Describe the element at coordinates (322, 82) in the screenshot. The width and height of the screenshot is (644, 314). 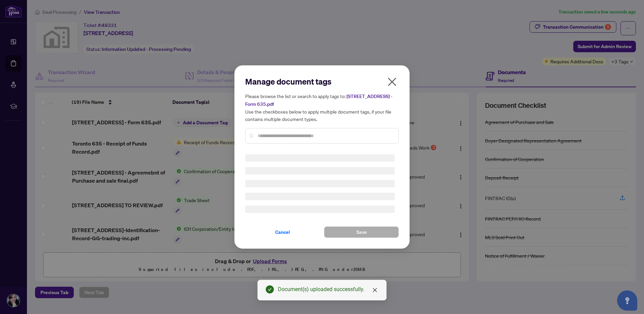
I see `h2: Manage document tags` at that location.